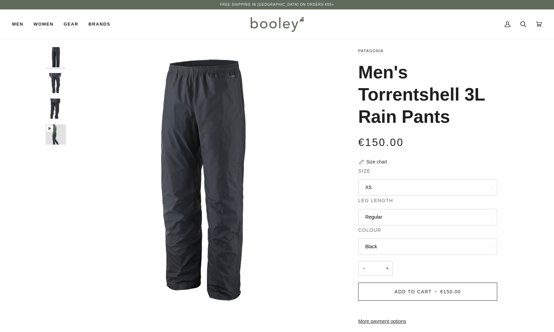 The height and width of the screenshot is (332, 554). What do you see at coordinates (370, 230) in the screenshot?
I see `span: Colour` at bounding box center [370, 230].